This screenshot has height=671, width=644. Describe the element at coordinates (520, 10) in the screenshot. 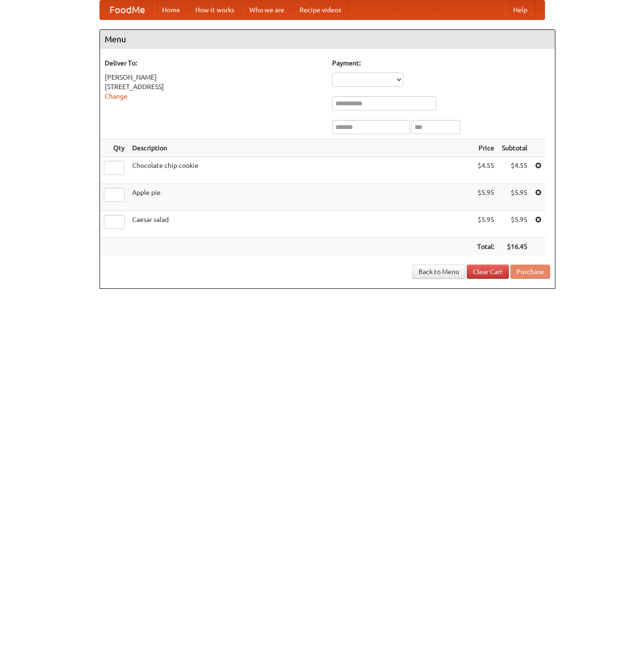

I see `a: Help` at that location.